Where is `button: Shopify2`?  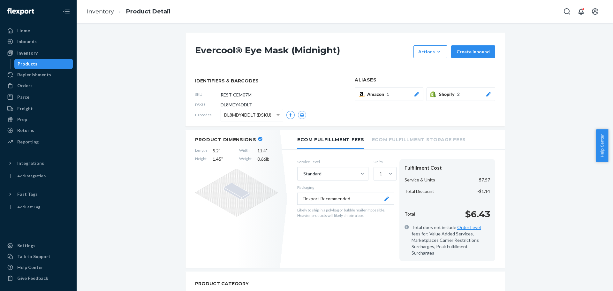
button: Shopify2 is located at coordinates (461, 94).